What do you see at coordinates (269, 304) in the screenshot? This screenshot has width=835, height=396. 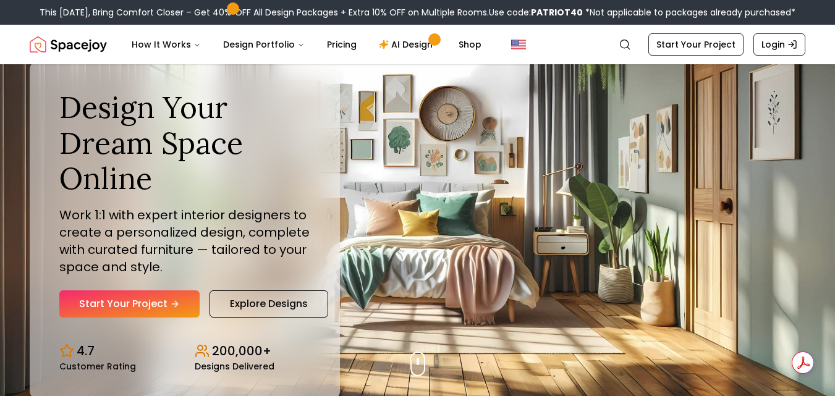 I see `a: Explore Designs` at bounding box center [269, 304].